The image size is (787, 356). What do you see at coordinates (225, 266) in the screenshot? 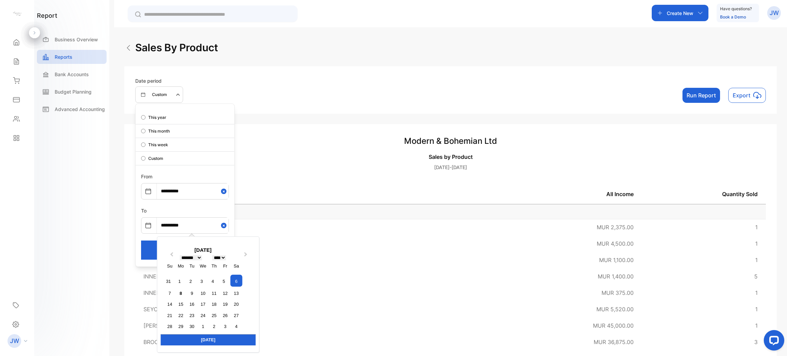
I see `div: Fr` at bounding box center [225, 266].